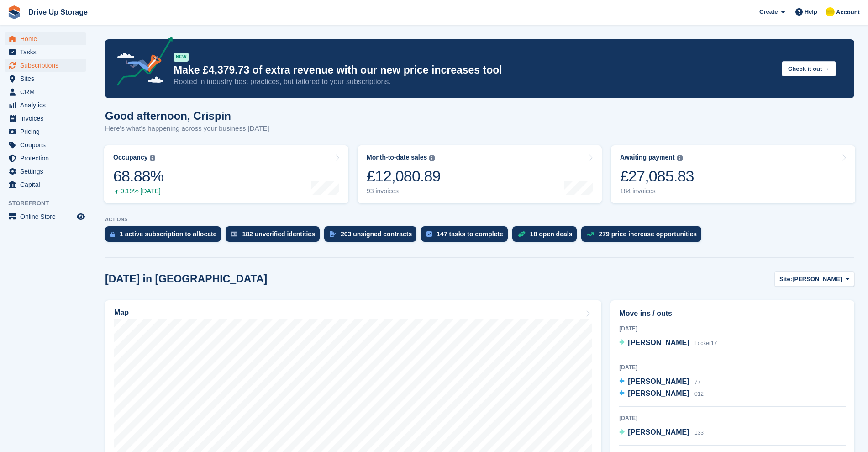 This screenshot has width=868, height=452. Describe the element at coordinates (769, 12) in the screenshot. I see `span: Create` at that location.